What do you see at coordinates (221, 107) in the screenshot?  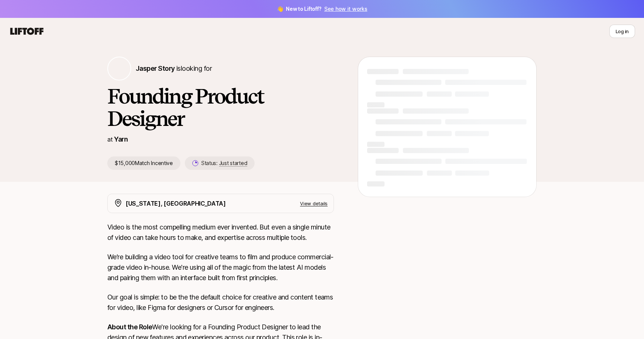 I see `h1: Founding Product Designer` at bounding box center [221, 107].